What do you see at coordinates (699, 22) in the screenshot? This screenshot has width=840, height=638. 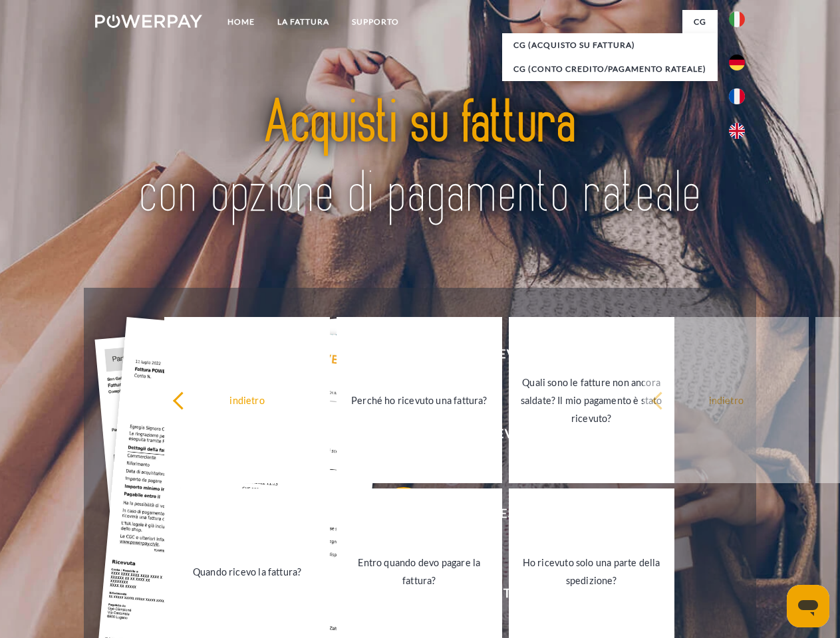 I see `a: CG` at bounding box center [699, 22].